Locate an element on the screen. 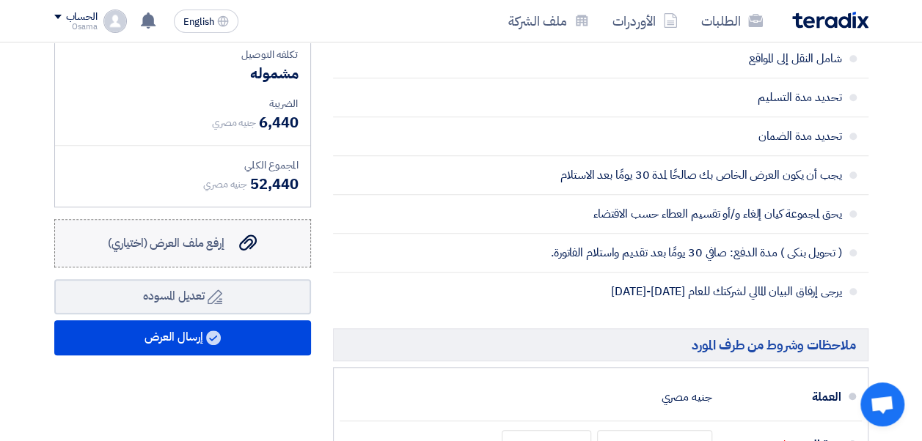 This screenshot has height=441, width=922. span: English is located at coordinates (199, 22).